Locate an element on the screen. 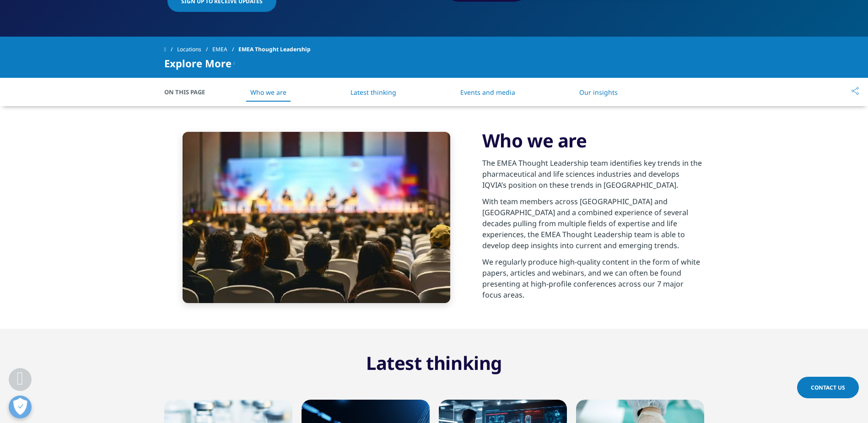 The height and width of the screenshot is (423, 868). a: Contact Us is located at coordinates (828, 387).